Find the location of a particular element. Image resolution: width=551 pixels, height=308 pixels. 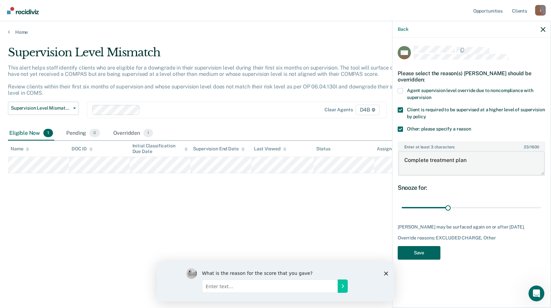

div: Initial Classification Due Date is located at coordinates (160, 149).